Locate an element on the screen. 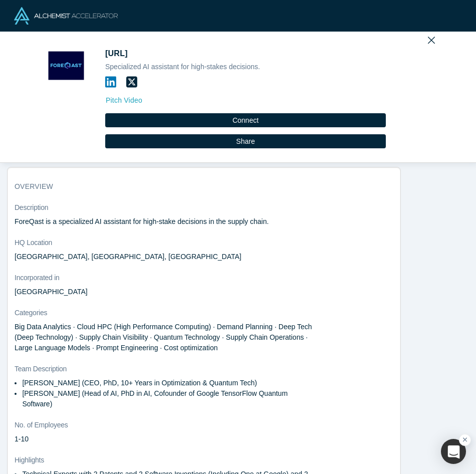 The image size is (476, 474). span: Big Data Analytics · Cloud HPC (High Performance Computing) · Demand Planning · Deep Tech (Deep T... is located at coordinates (163, 337).